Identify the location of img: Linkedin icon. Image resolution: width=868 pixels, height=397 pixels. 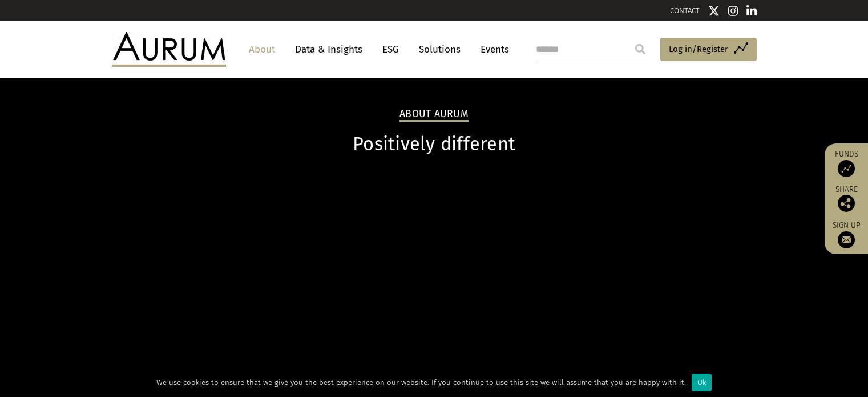
(751, 11).